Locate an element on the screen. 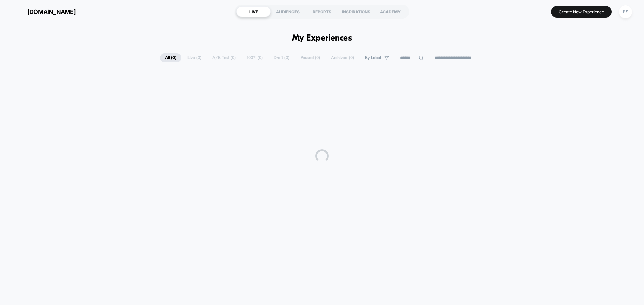  span: By Label is located at coordinates (373, 58).